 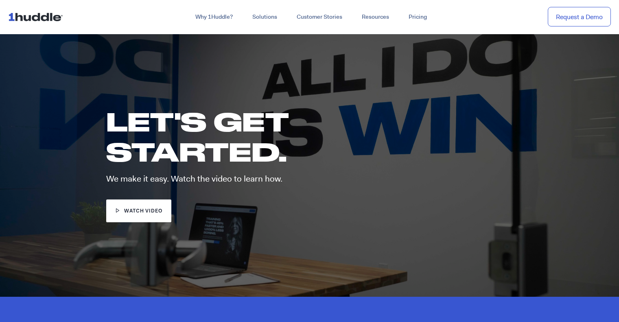 What do you see at coordinates (143, 211) in the screenshot?
I see `span: watch video` at bounding box center [143, 211].